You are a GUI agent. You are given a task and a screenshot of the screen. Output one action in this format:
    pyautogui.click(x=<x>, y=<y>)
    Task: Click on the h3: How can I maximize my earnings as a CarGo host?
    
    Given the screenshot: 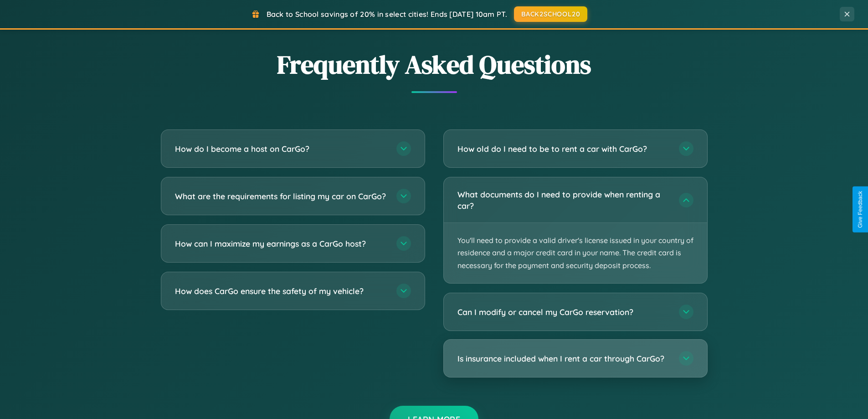 What is the action you would take?
    pyautogui.click(x=282, y=243)
    